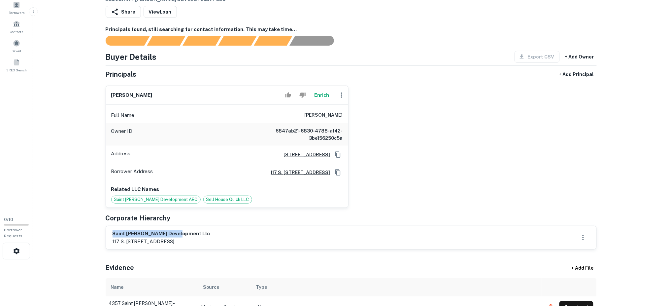 The width and height of the screenshot is (669, 306). What do you see at coordinates (121, 74) in the screenshot?
I see `h5: Principals` at bounding box center [121, 74].